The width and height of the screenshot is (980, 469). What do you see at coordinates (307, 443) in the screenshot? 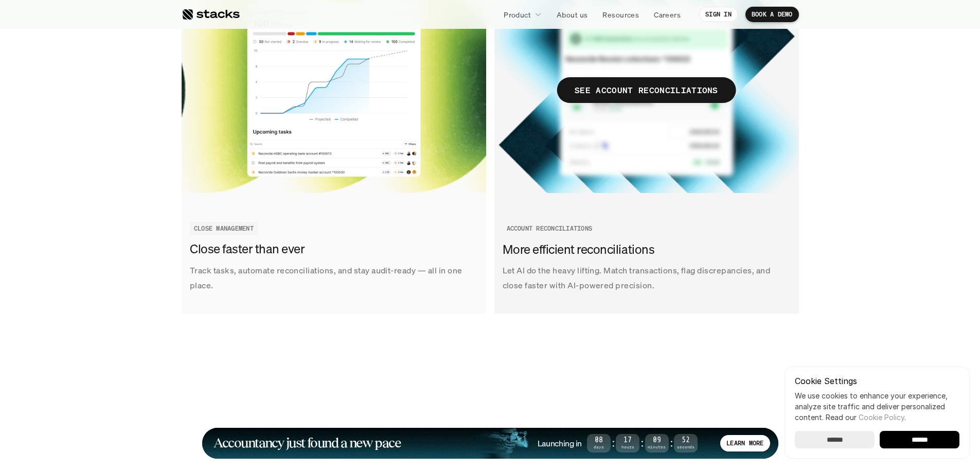
I see `h1: Accountancy just found a new pace` at bounding box center [307, 443].